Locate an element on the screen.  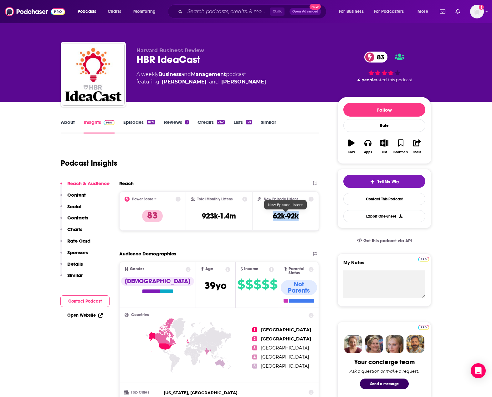
button: Send a message is located at coordinates (384, 384).